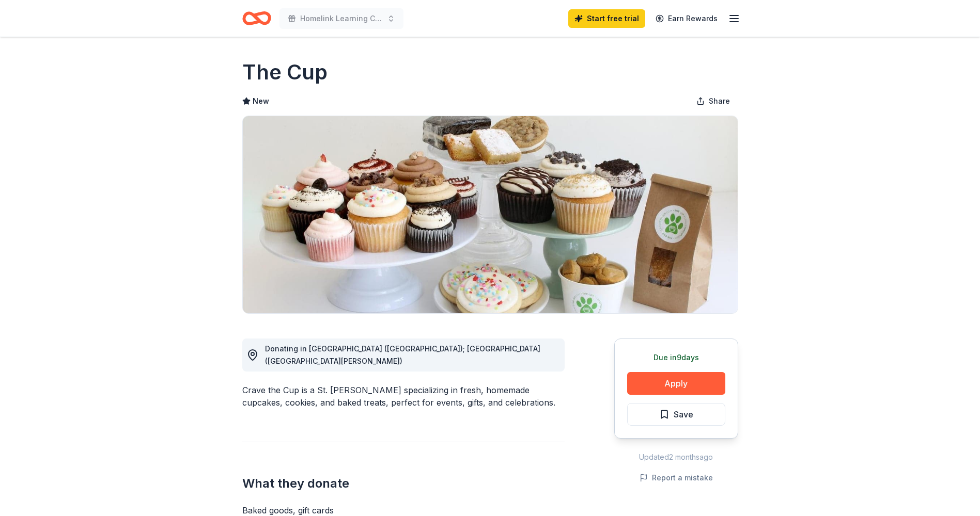 The image size is (980, 516). What do you see at coordinates (676, 383) in the screenshot?
I see `button: Apply` at bounding box center [676, 383].